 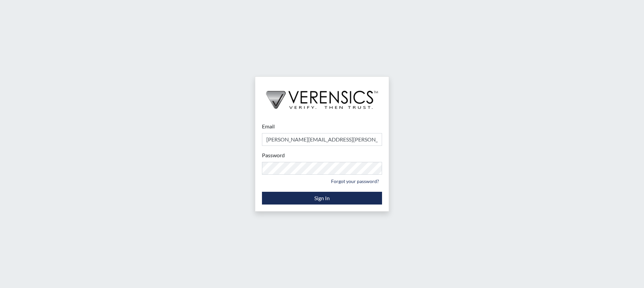 What do you see at coordinates (322, 198) in the screenshot?
I see `button: Sign In` at bounding box center [322, 198].